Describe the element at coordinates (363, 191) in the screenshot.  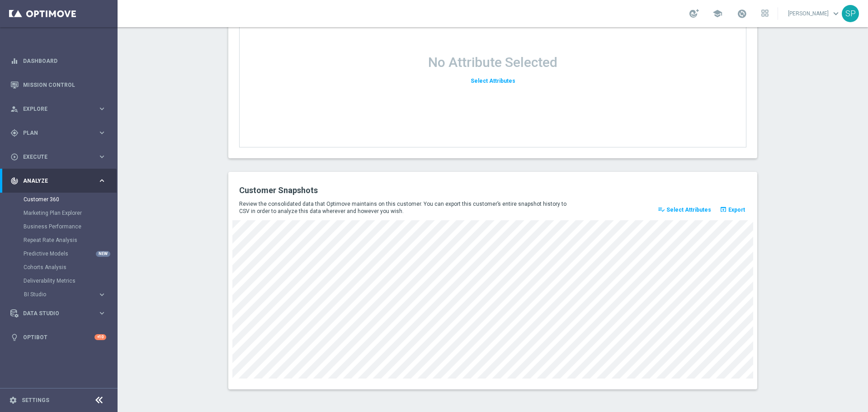
I see `h2: Customer Snapshots` at that location.